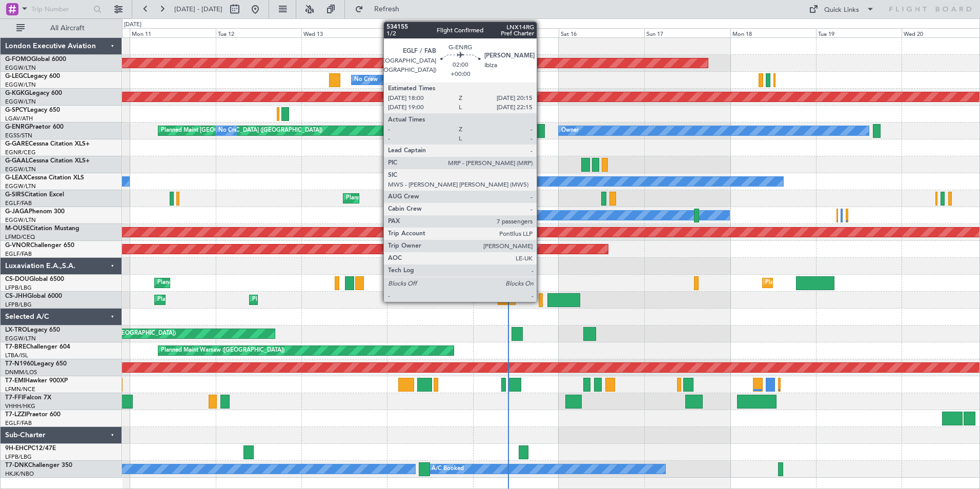  I want to click on span: G-FOMO, so click(18, 59).